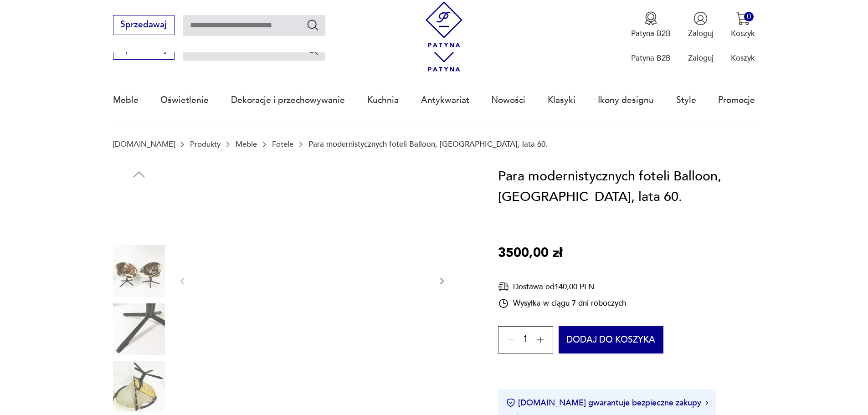  Describe the element at coordinates (444, 24) in the screenshot. I see `img: Patyna - sklep z meblami i dekoracjami vintage` at that location.